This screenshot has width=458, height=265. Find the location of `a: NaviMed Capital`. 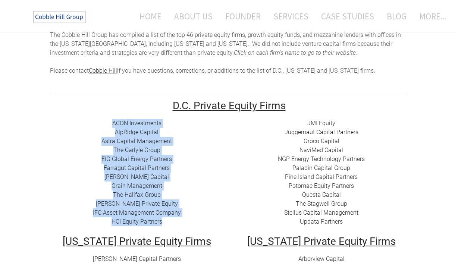

a: NaviMed Capital is located at coordinates (321, 150).